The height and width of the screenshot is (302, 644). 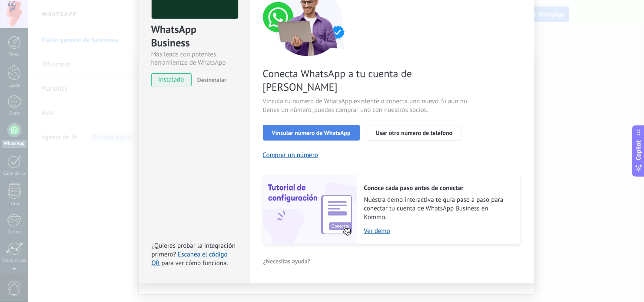 What do you see at coordinates (189, 259) in the screenshot?
I see `a: Escanea el código QR` at bounding box center [189, 259].